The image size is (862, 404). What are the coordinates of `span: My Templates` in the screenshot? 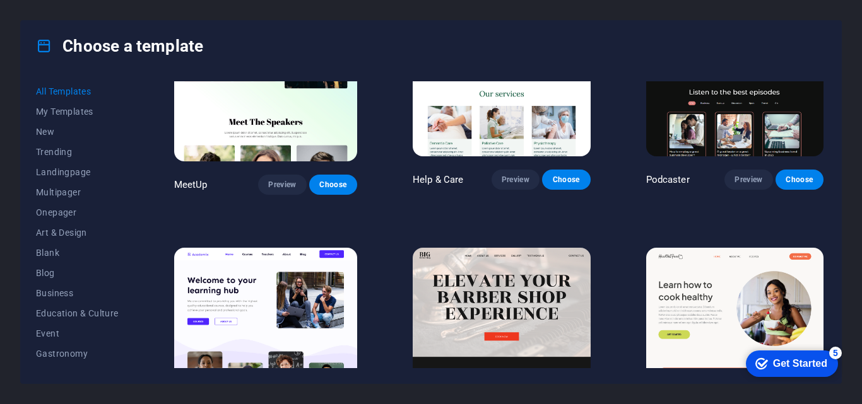 It's located at (77, 112).